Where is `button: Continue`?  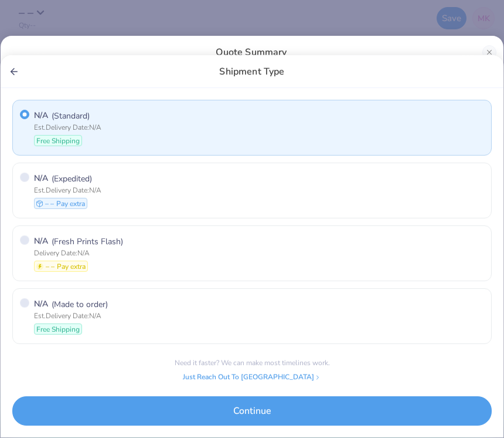 button: Continue is located at coordinates (252, 411).